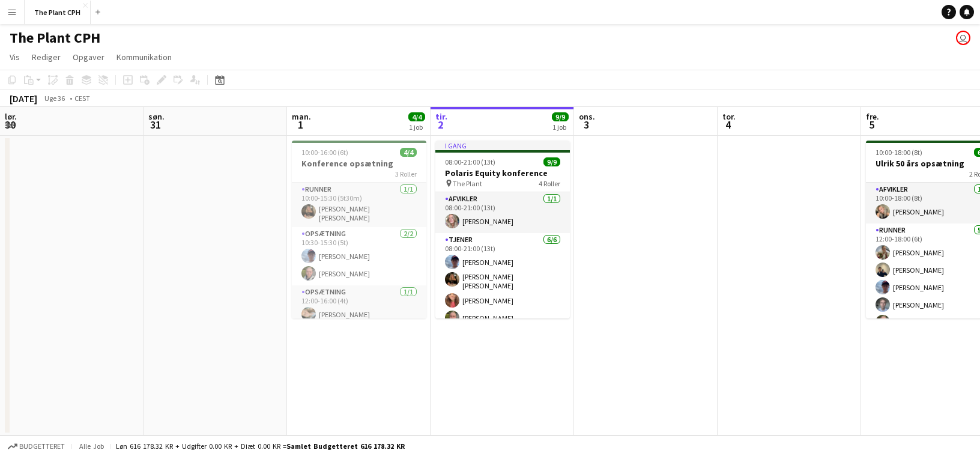  What do you see at coordinates (502, 230) in the screenshot?
I see `div: I gang08:00-21:00 (13t)9/9Polaris Equity konference The Plant4 RollerAfvikler1/108:00-21:00 (13t)...` at bounding box center [502, 230].